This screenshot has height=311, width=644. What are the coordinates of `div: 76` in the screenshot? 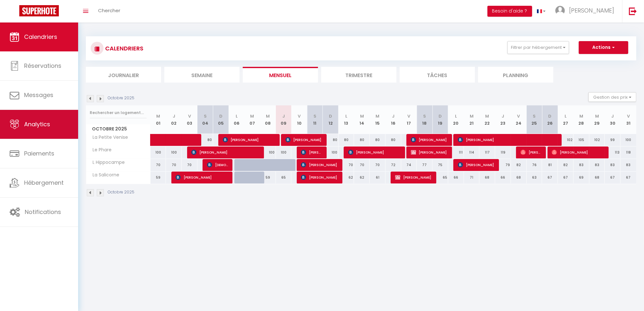 It's located at (535, 165).